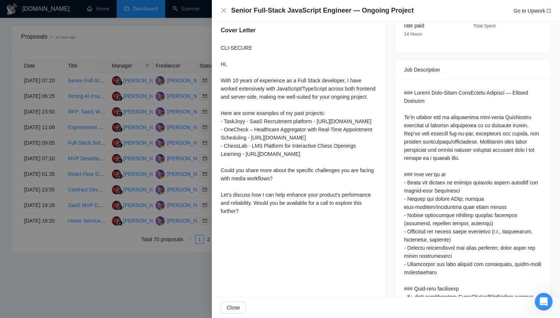  Describe the element at coordinates (224, 10) in the screenshot. I see `span: close` at that location.